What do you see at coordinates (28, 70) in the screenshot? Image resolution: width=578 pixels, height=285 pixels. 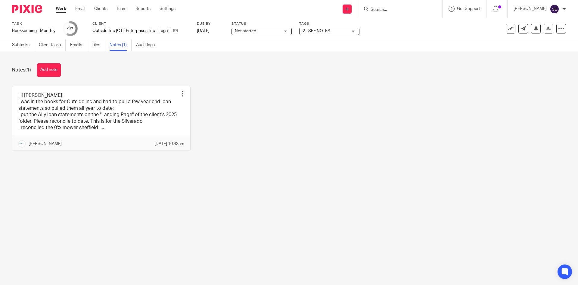 I see `span: (1)` at bounding box center [28, 70].